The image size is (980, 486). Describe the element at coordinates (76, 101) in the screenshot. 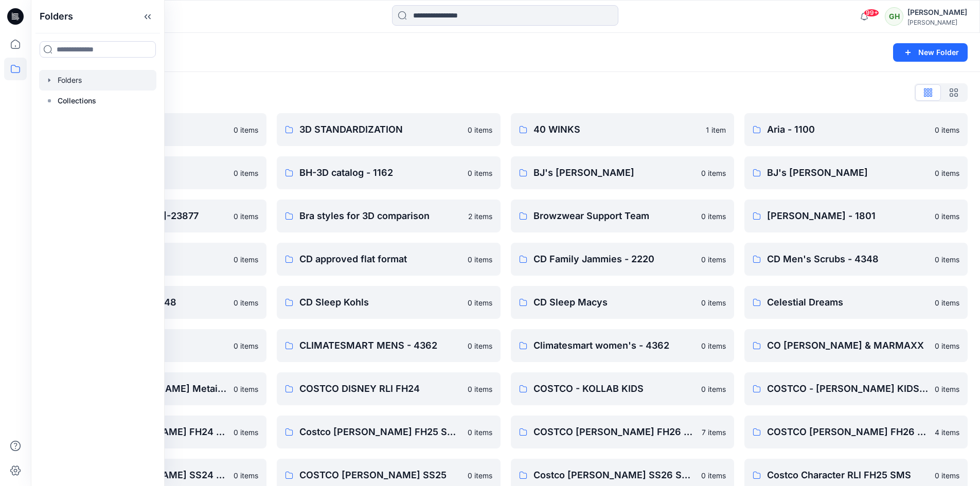

I see `p: Collections` at that location.